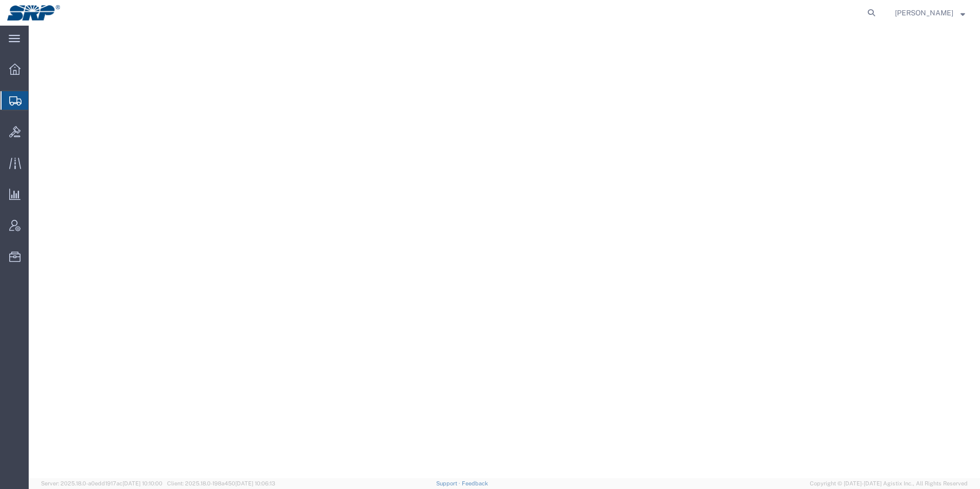  What do you see at coordinates (923, 13) in the screenshot?
I see `span: Ed Simmons` at bounding box center [923, 13].